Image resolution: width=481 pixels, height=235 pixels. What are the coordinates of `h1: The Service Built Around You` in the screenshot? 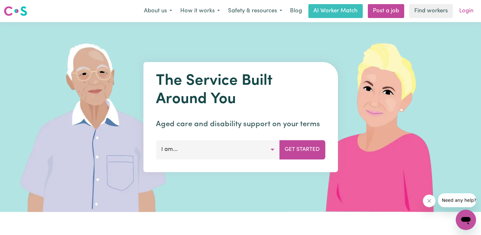 It's located at (240, 90).